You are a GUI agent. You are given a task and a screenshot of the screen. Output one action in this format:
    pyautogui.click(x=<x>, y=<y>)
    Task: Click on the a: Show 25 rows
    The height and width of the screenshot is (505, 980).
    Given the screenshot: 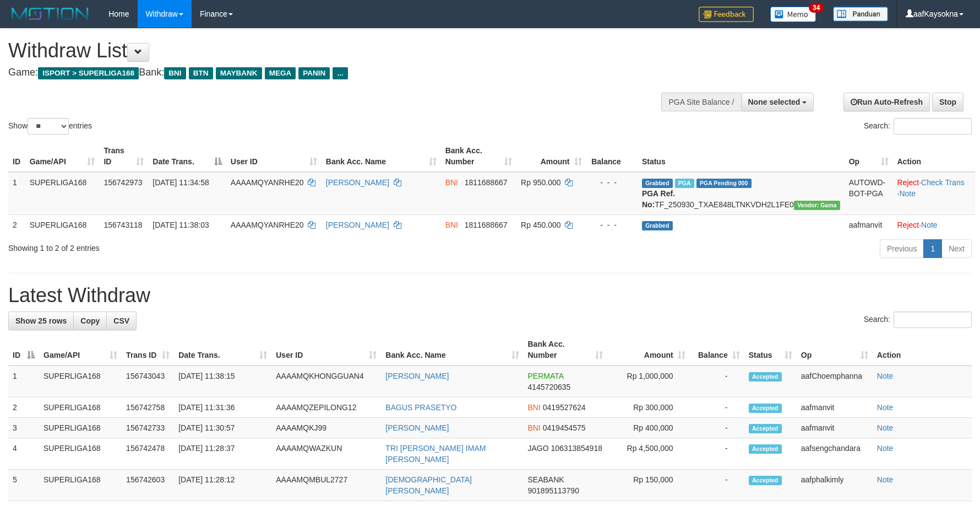 What is the action you would take?
    pyautogui.click(x=41, y=321)
    